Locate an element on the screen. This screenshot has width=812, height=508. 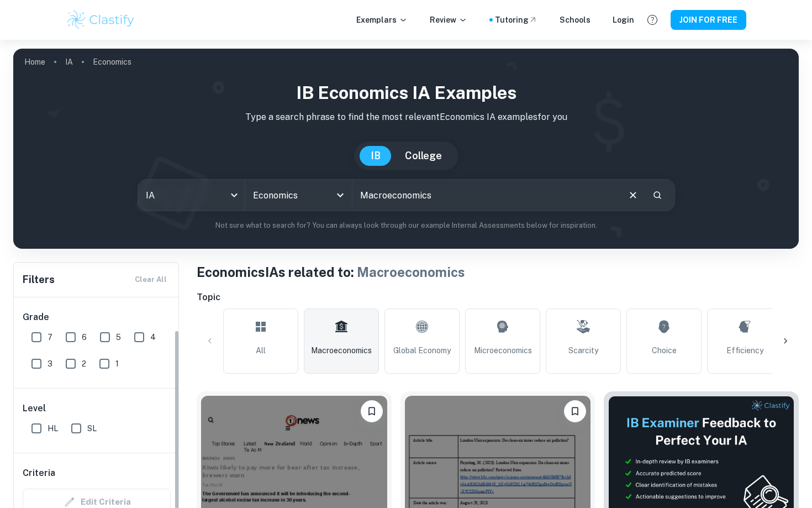
img: Clastify logo is located at coordinates (101, 20).